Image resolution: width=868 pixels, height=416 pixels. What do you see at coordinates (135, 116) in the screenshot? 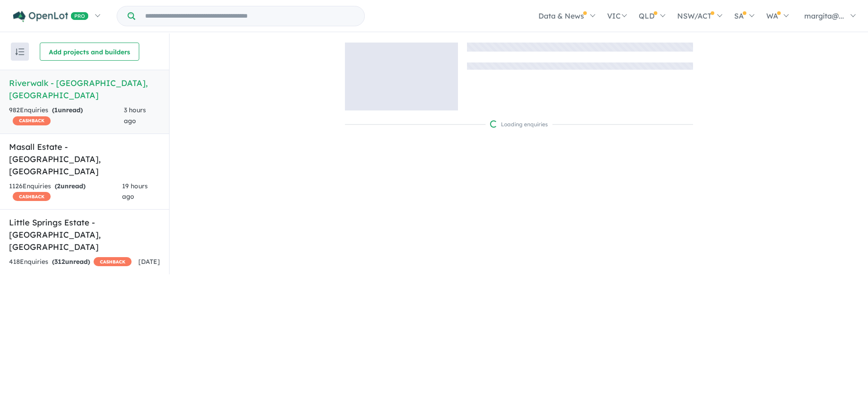
I see `span: 3 hours ago` at bounding box center [135, 116].